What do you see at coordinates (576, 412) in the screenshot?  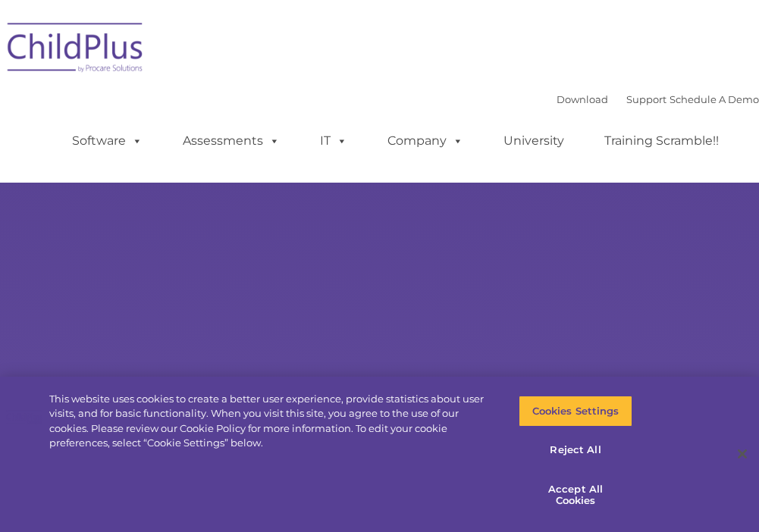 I see `button: Cookies Settings` at bounding box center [576, 412].